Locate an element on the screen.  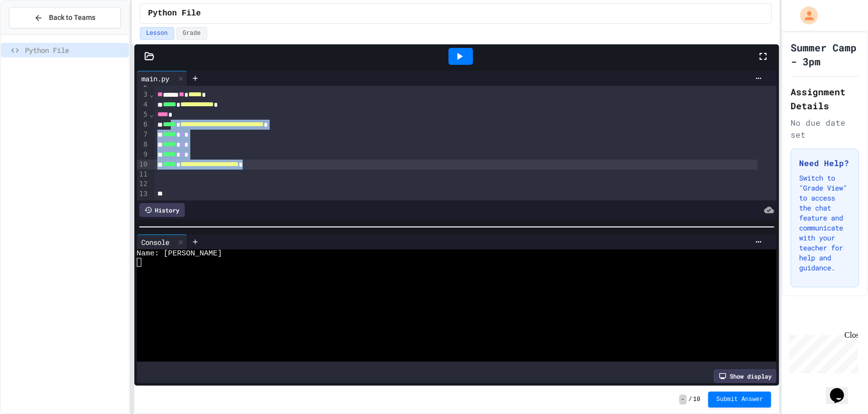
h3: Need Help? is located at coordinates (825, 163).